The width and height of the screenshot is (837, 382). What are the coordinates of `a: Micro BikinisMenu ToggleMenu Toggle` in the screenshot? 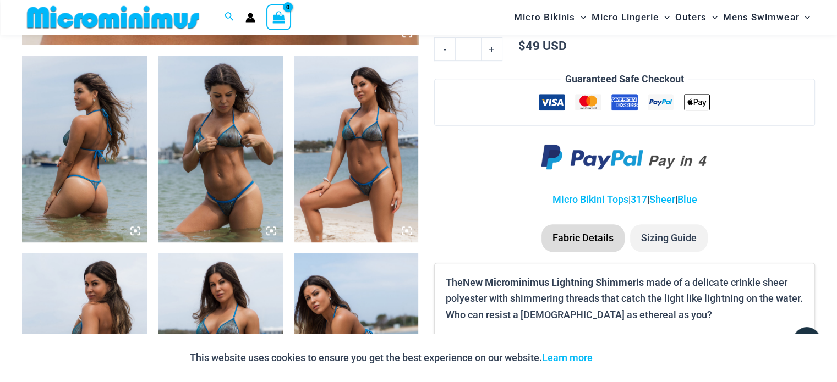 It's located at (550, 17).